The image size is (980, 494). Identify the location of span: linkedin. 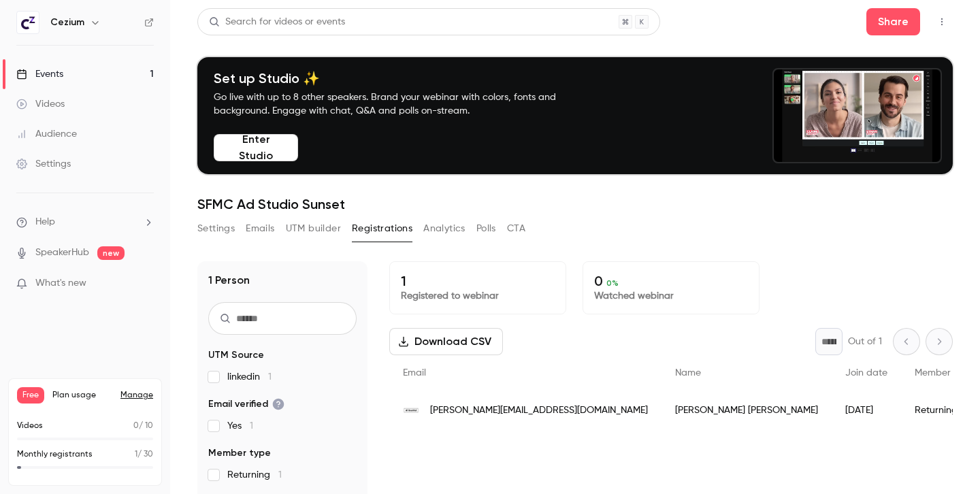
(249, 377).